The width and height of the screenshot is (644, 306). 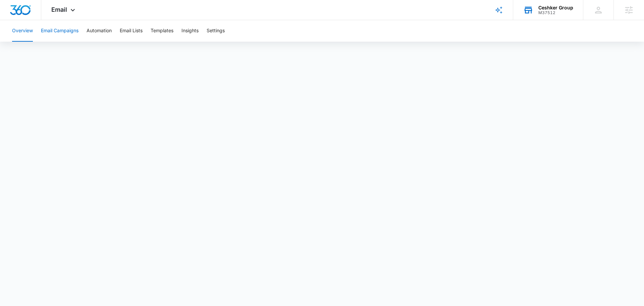 What do you see at coordinates (556, 8) in the screenshot?
I see `div: account name` at bounding box center [556, 8].